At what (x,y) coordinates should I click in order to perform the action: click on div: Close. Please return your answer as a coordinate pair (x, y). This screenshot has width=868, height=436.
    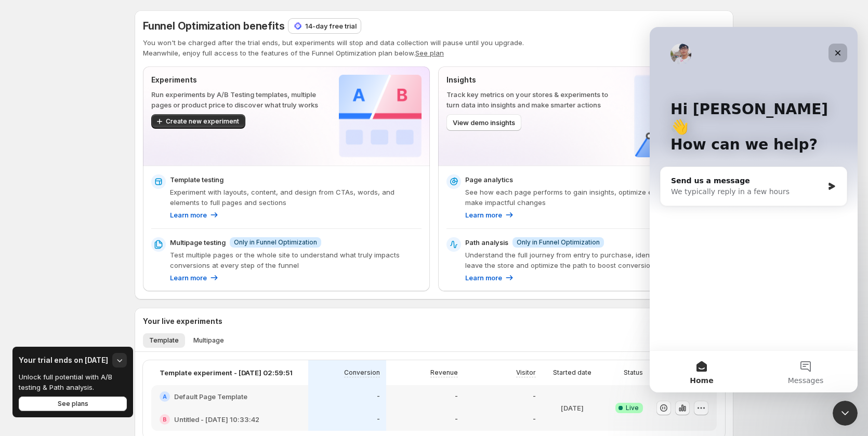
    Looking at the image, I should click on (188, 26).